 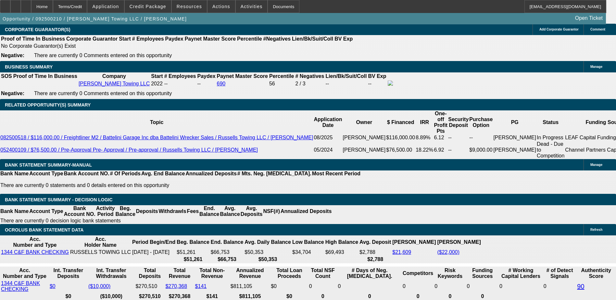 I want to click on th: Avg. Daily Balance, so click(x=267, y=242).